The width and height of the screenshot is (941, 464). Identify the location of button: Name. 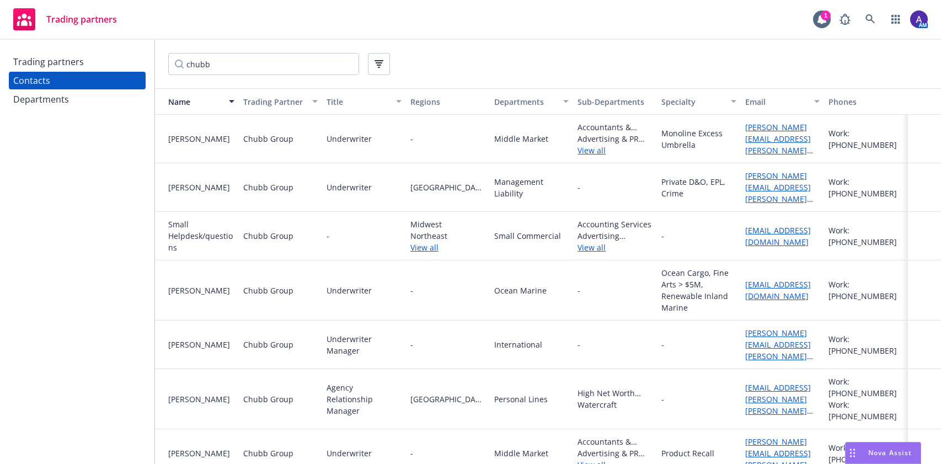
(197, 102).